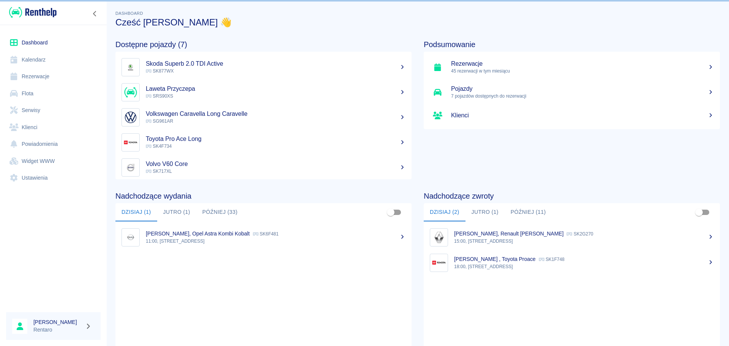 This screenshot has height=346, width=729. I want to click on h5: Skoda Superb 2.0 TDI Active, so click(276, 64).